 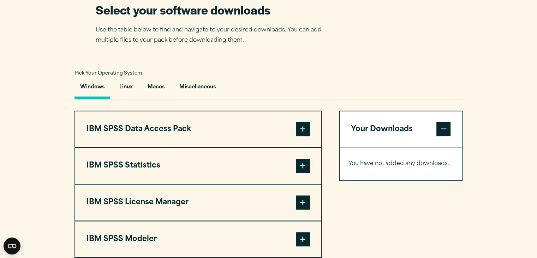 I want to click on button: Open CMP widget, so click(x=12, y=246).